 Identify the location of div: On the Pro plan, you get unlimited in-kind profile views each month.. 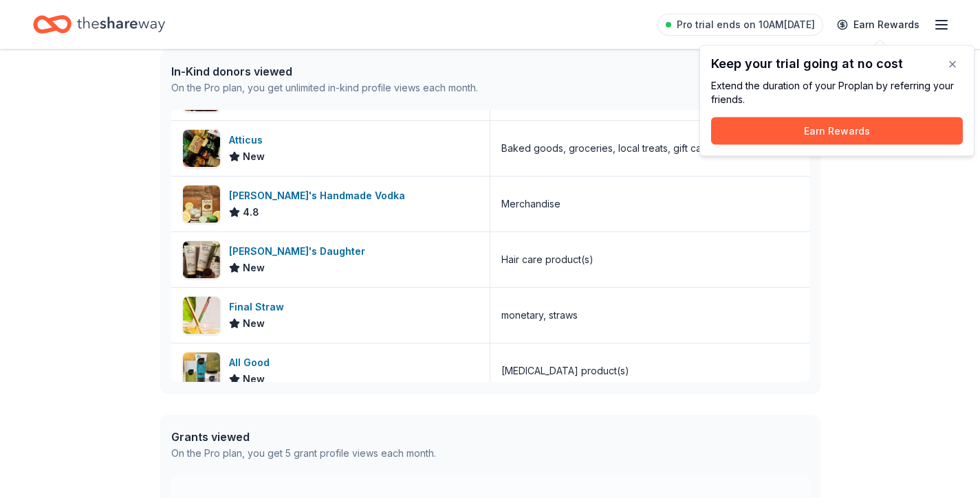
(324, 88).